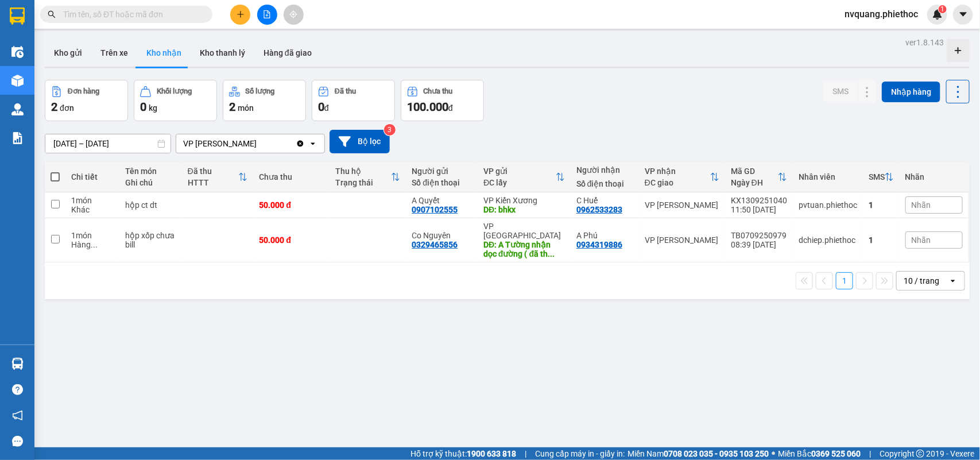  Describe the element at coordinates (246, 108) in the screenshot. I see `span: món` at that location.